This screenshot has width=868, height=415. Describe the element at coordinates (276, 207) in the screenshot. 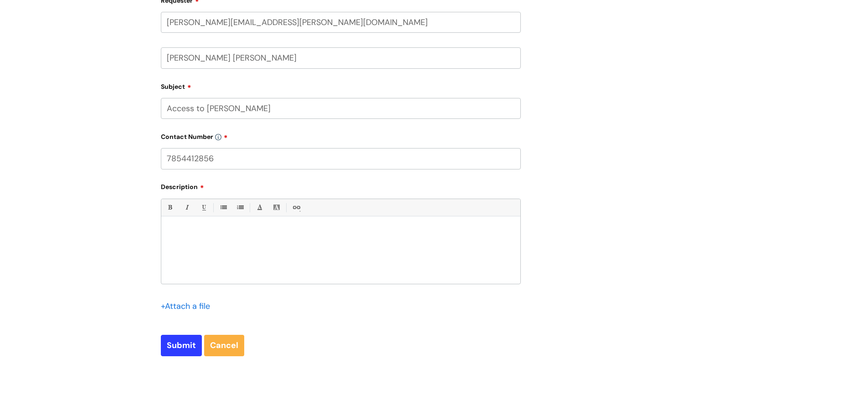

I see `a: Back Color` at that location.